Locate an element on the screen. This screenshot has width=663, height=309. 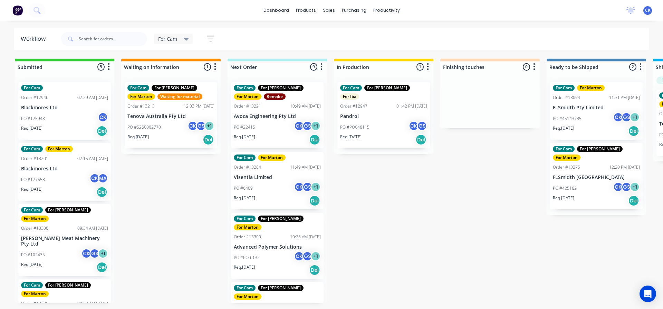
span: CK is located at coordinates (647, 10).